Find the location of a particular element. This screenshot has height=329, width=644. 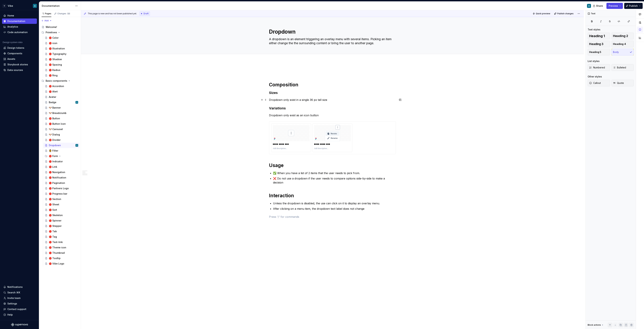

div: 🔴 Form is located at coordinates (53, 156).